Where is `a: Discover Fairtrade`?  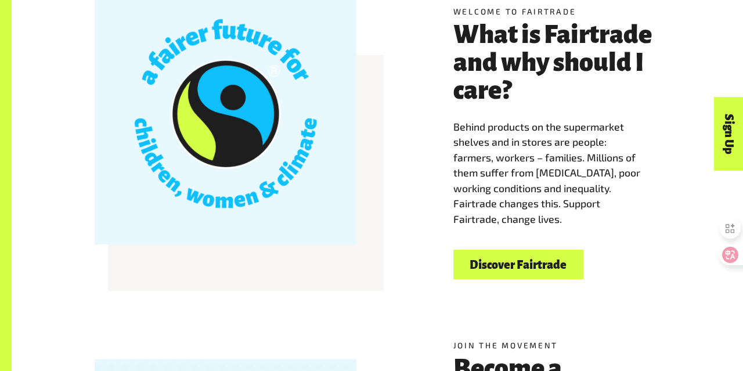
a: Discover Fairtrade is located at coordinates (518, 264).